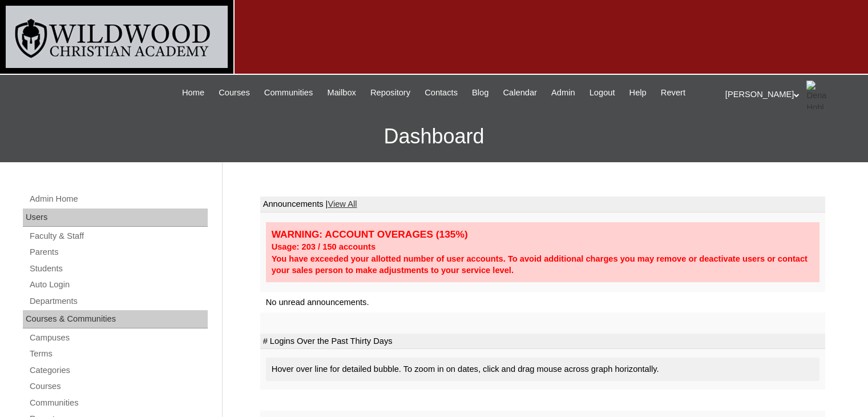 The height and width of the screenshot is (417, 868). I want to click on span: Repository, so click(390, 93).